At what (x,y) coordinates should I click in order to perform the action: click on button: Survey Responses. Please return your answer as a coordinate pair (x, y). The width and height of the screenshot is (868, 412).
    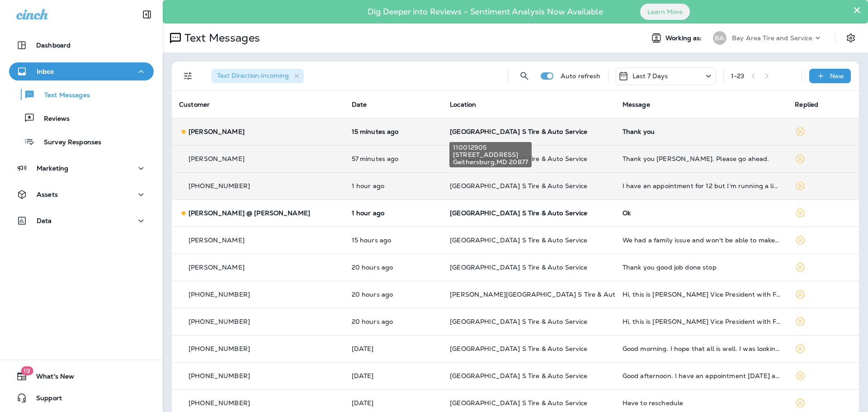
    Looking at the image, I should click on (82, 141).